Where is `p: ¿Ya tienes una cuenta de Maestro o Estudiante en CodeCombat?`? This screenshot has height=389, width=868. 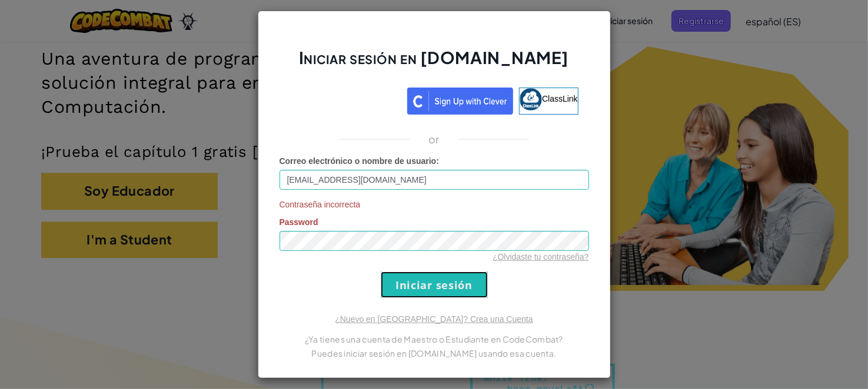 p: ¿Ya tienes una cuenta de Maestro o Estudiante en CodeCombat? is located at coordinates (434, 339).